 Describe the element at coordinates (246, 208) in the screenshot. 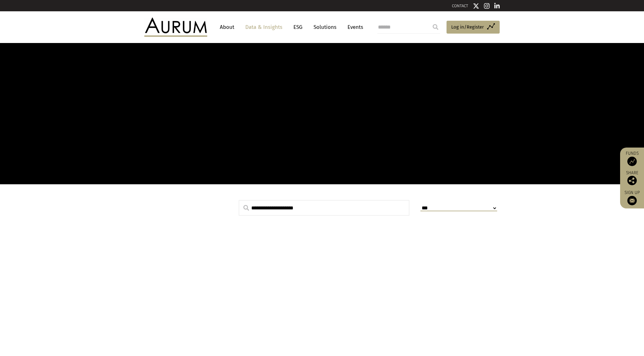

I see `img: search.svg` at that location.